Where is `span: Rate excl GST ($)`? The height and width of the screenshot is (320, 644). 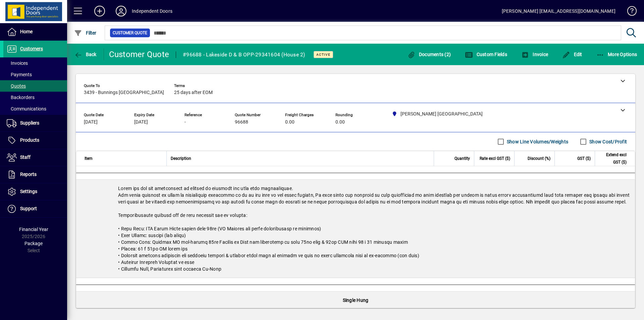 span: Rate excl GST ($) is located at coordinates (495, 159).